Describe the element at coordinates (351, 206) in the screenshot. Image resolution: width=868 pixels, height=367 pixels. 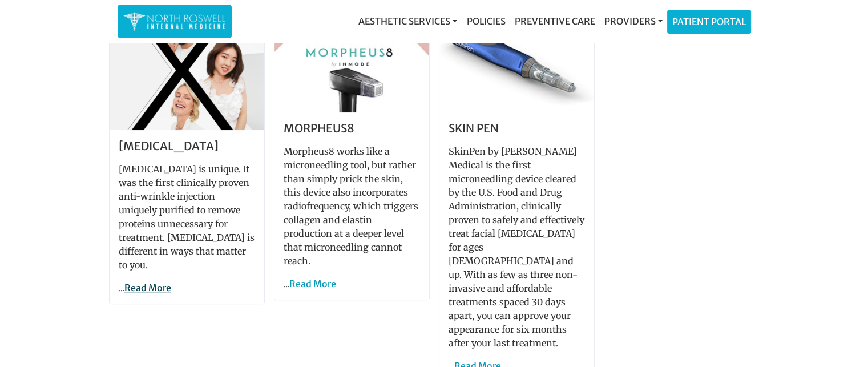
I see `p: Morpheus8 works like a microneedling tool, but rather than simply prick the skin, this device als...` at that location.